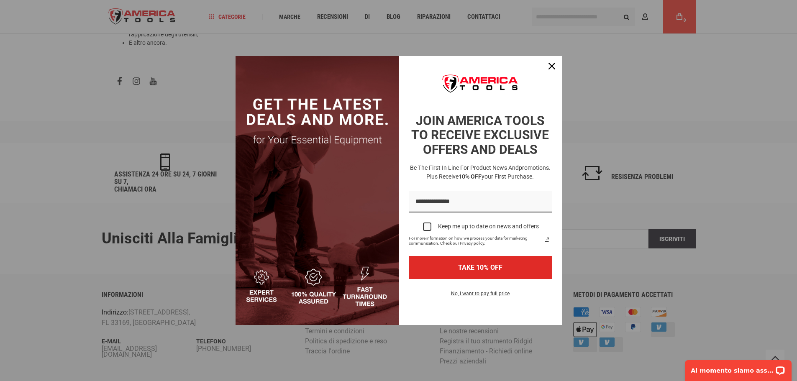  I want to click on div: Keep me up to date on news and offers, so click(488, 226).